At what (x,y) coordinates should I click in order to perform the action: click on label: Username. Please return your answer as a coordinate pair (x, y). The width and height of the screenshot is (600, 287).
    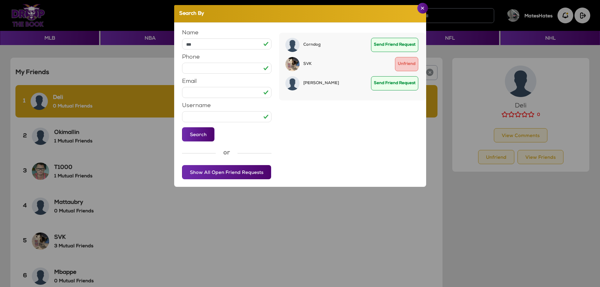
    Looking at the image, I should click on (196, 106).